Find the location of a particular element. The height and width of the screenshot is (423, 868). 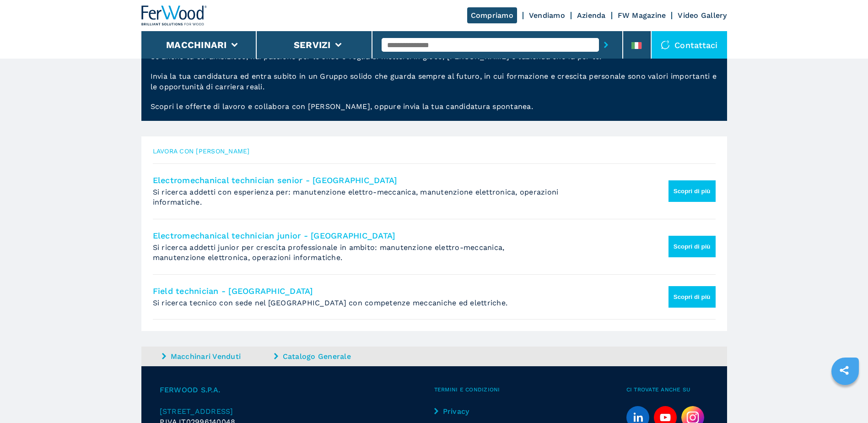

button: submit-button is located at coordinates (606, 45).